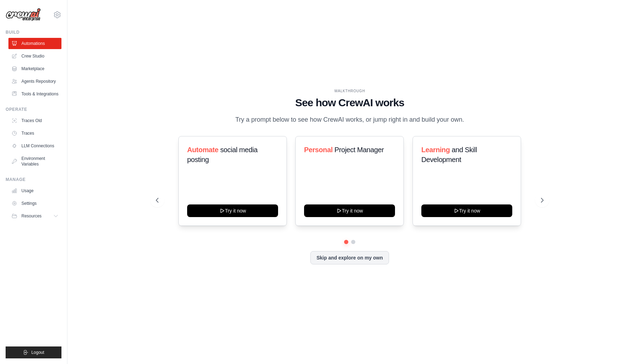 Image resolution: width=632 pixels, height=364 pixels. Describe the element at coordinates (222, 155) in the screenshot. I see `span: social media posting` at that location.